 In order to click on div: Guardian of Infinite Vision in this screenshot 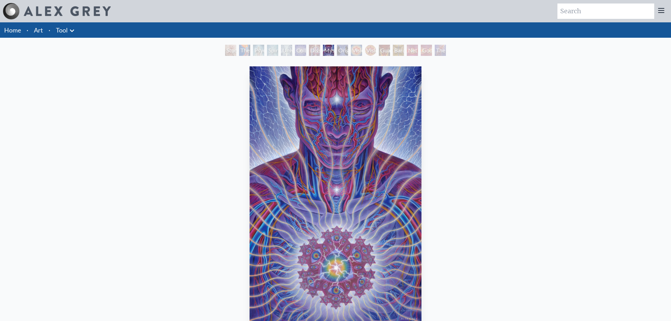, I will do `click(384, 50)`.